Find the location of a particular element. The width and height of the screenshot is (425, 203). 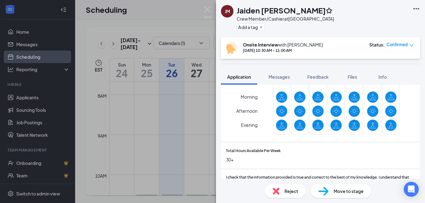

span: Feedback is located at coordinates (318, 77).